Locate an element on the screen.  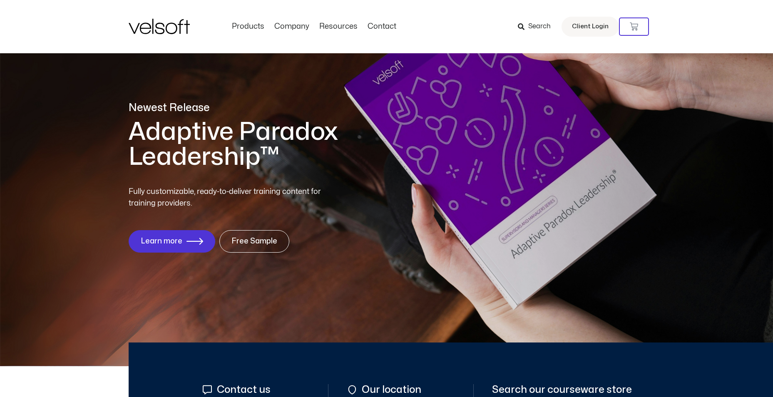
span: Search is located at coordinates (540, 27).